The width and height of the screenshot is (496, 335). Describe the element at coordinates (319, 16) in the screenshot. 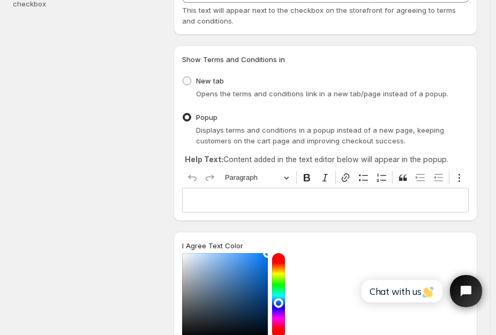

I see `span: This text will appear next to the checkbox on the storefront for agreeing to terms and conditions.` at that location.